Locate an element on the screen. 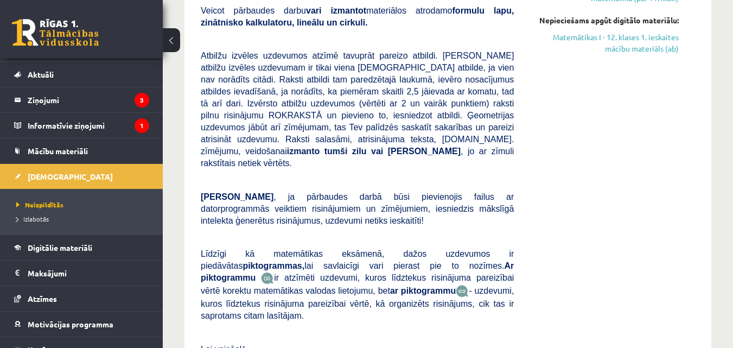  span: ir atzīmēti uzdevumi, kuros līdztekus risinājuma pareizībai vērtē korektu matemātikas valodas lie... is located at coordinates (357, 284).